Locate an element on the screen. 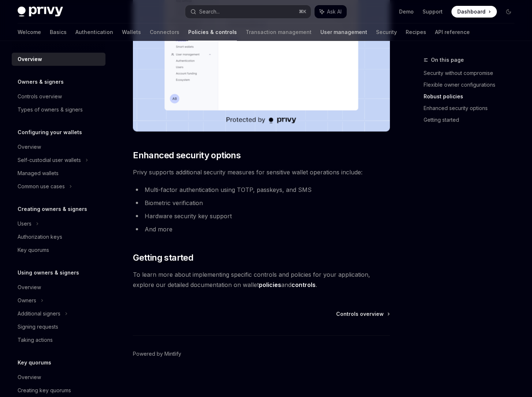  span: On this page is located at coordinates (447, 60).